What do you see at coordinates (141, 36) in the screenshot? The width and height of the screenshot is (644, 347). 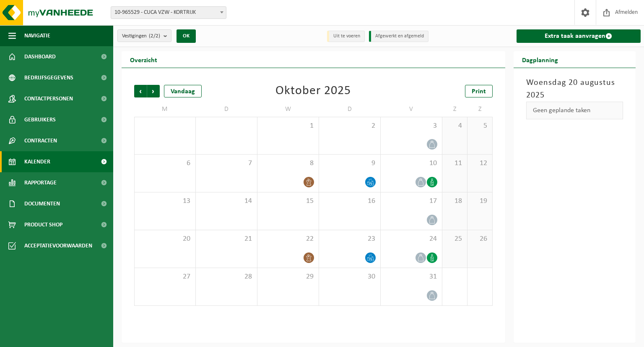 I see `span: Vestigingen` at bounding box center [141, 36].